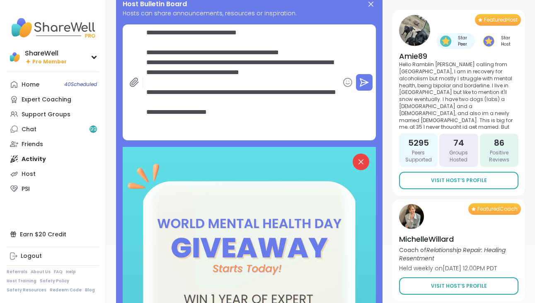 The image size is (535, 303). Describe the element at coordinates (497, 209) in the screenshot. I see `span: Featured Coach` at that location.